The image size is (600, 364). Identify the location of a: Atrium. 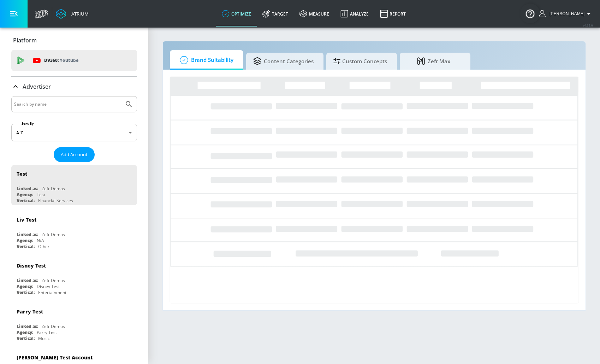
(72, 14).